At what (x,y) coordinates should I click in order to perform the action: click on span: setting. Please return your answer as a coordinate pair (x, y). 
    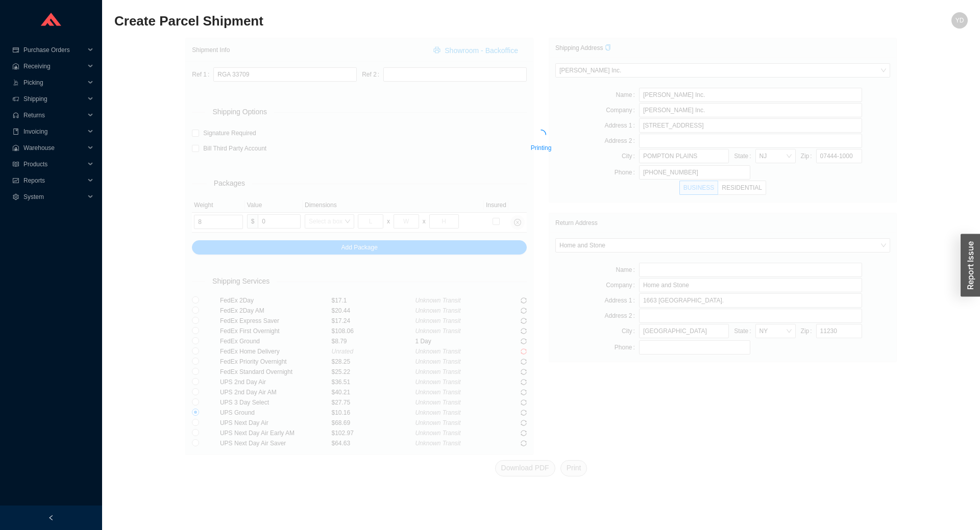
    Looking at the image, I should click on (16, 197).